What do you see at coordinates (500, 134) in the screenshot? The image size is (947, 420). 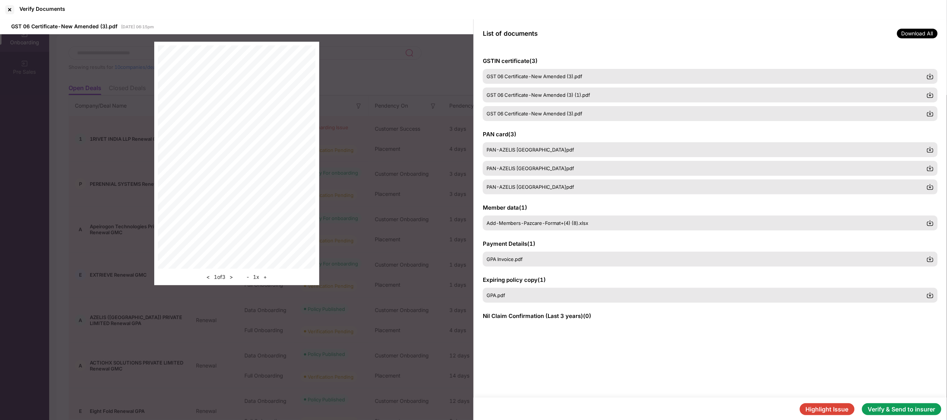 I see `span: PAN card ( 3 )` at bounding box center [500, 134].